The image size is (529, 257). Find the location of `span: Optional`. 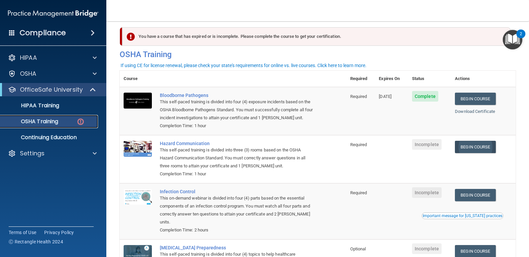

span: Optional is located at coordinates (358, 249).